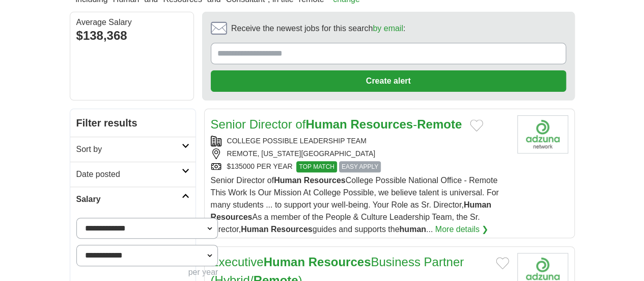 The height and width of the screenshot is (281, 644). What do you see at coordinates (439, 124) in the screenshot?
I see `strong: Remote` at bounding box center [439, 124].